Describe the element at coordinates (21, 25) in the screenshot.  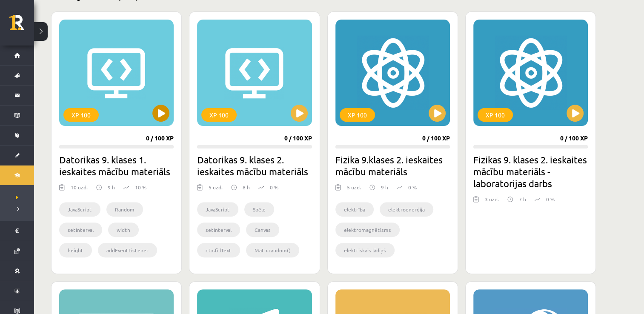
I see `a: Rīgas 1. Tālmācības vidusskola` at that location.